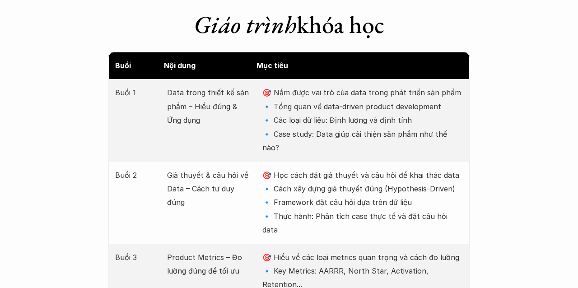  I want to click on p: 🎯 Nắm được vai trò của data trong phát triển sản phẩm 🔹 Tổng quan về data-driven product developm..., so click(363, 120).